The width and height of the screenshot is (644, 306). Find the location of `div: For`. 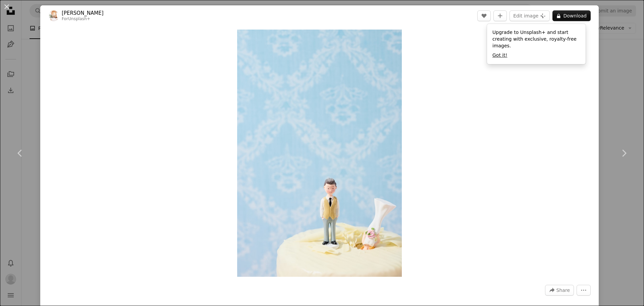

div: For is located at coordinates (82, 19).